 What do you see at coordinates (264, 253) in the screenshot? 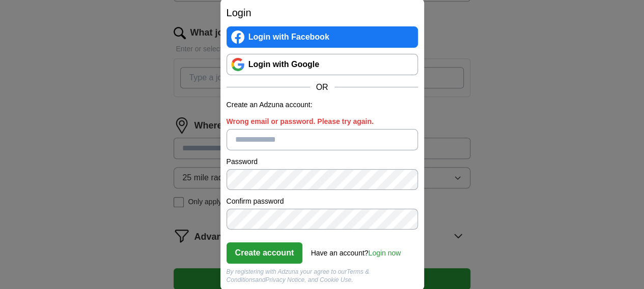
I see `button: Create account` at bounding box center [264, 253].